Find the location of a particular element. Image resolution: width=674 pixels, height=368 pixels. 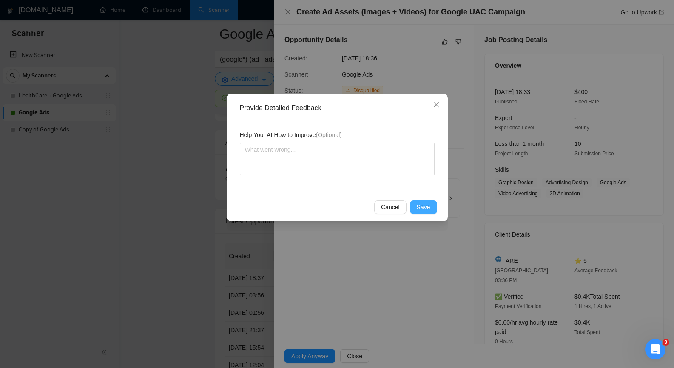

span: Save is located at coordinates (423, 207).